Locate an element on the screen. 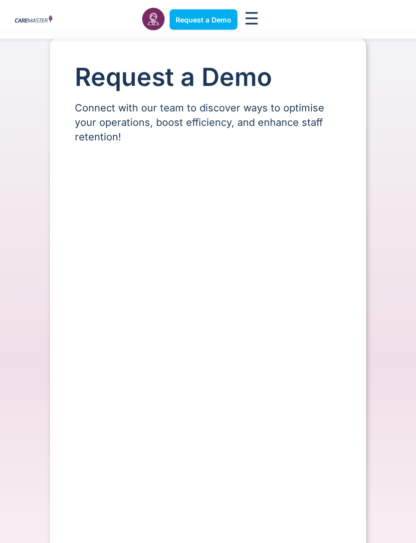 Image resolution: width=416 pixels, height=543 pixels. a: Request a Demo is located at coordinates (204, 19).